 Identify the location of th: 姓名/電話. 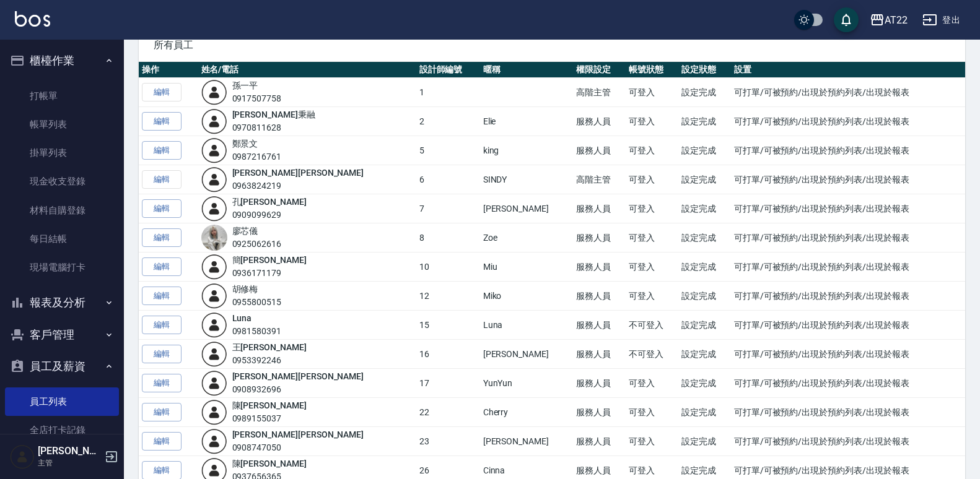
(307, 70).